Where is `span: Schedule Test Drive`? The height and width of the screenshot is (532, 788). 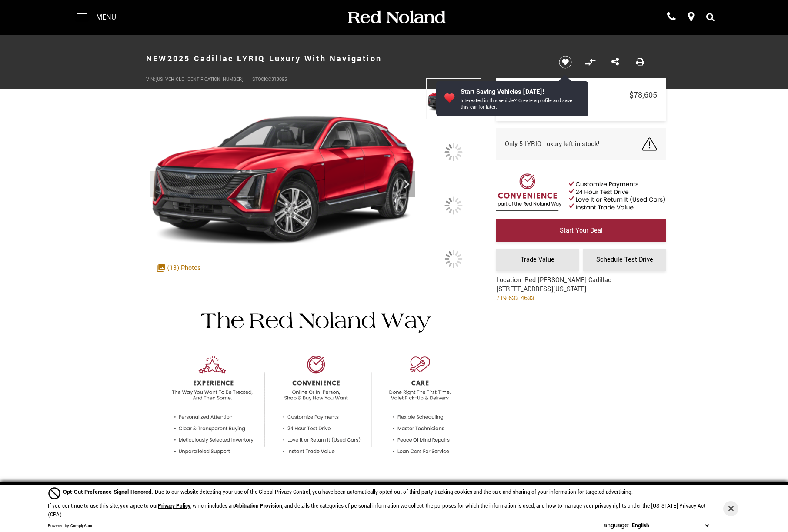 span: Schedule Test Drive is located at coordinates (625, 260).